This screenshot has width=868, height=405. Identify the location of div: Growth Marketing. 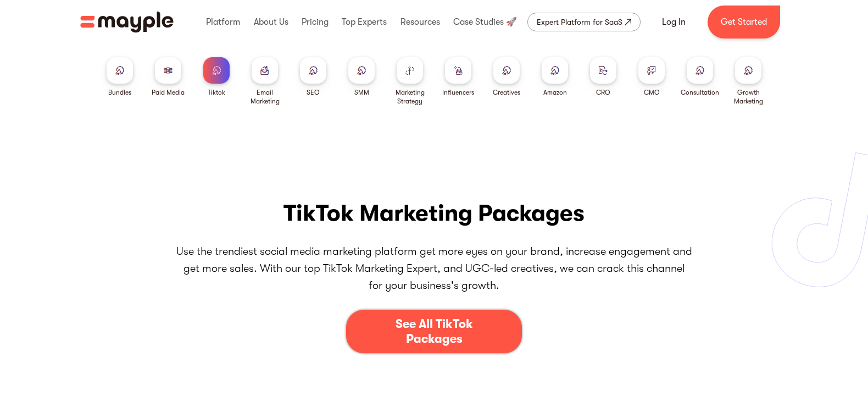
(748, 97).